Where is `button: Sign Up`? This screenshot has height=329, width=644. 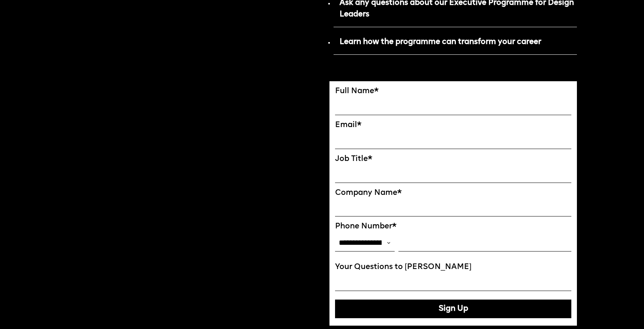 button: Sign Up is located at coordinates (453, 309).